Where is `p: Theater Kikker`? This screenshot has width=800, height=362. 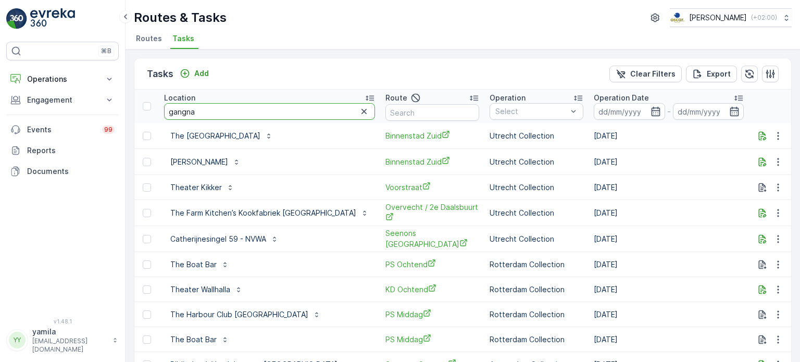
p: Theater Kikker is located at coordinates (196, 187).